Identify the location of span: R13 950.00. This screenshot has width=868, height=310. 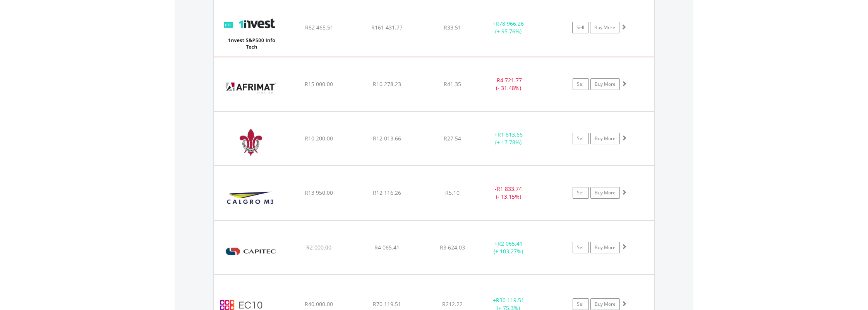
(319, 192).